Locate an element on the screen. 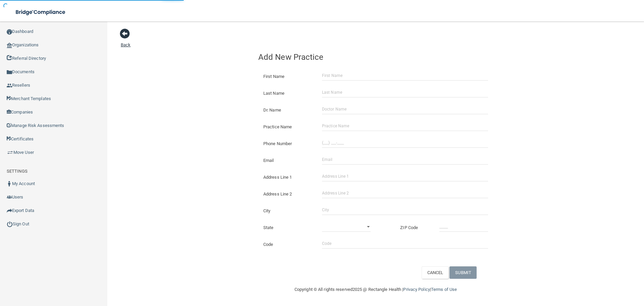 The image size is (644, 306). button: CANCEL is located at coordinates (435, 272).